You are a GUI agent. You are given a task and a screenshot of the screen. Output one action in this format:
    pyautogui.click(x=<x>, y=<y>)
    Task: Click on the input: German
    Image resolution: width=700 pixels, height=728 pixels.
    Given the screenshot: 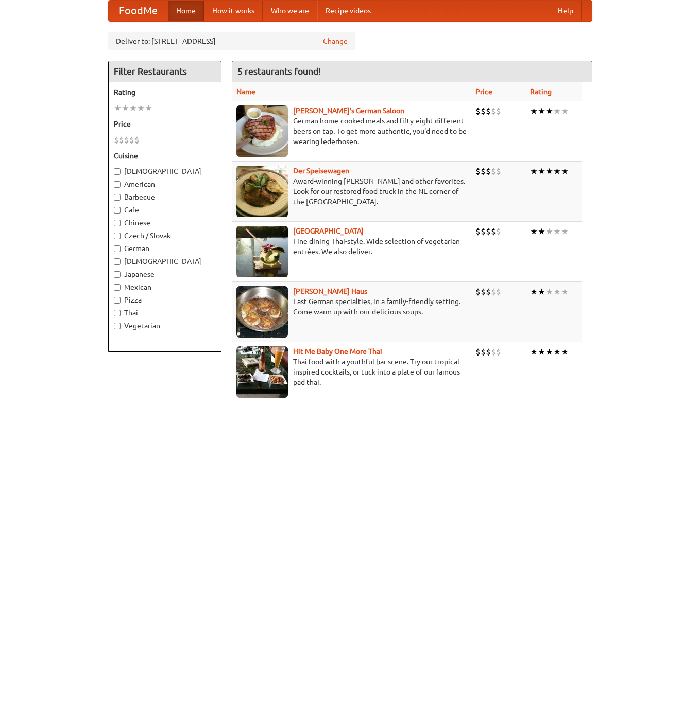 What is the action you would take?
    pyautogui.click(x=117, y=249)
    